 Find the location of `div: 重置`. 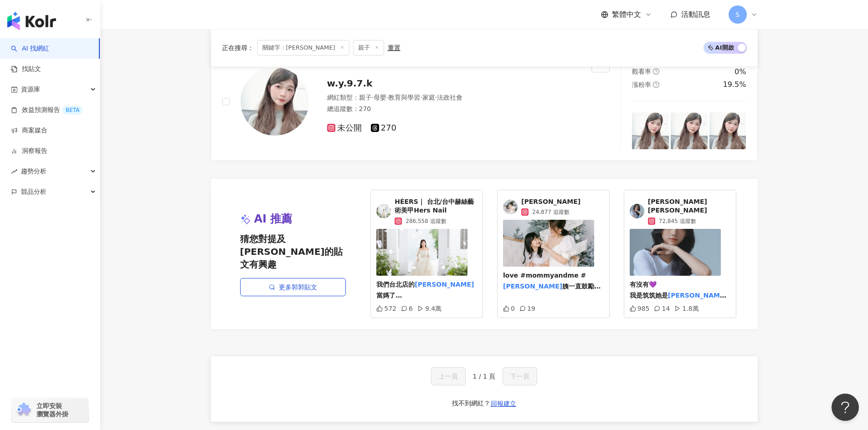

div: 重置 is located at coordinates (394, 48).